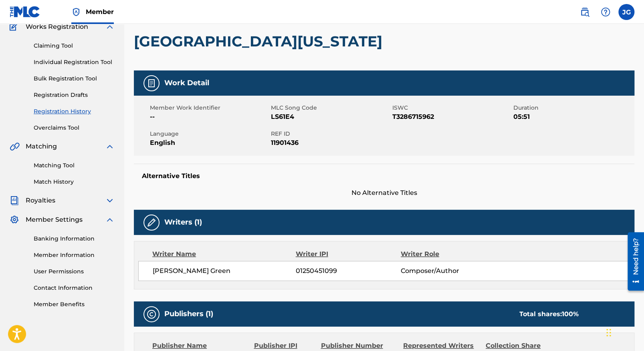 Image resolution: width=644 pixels, height=351 pixels. Describe the element at coordinates (15, 220) in the screenshot. I see `img: Member Settings` at that location.